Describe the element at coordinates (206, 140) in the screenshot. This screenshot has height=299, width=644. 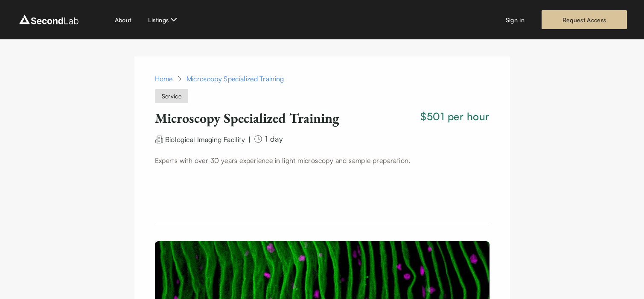
I see `span: Biological Imaging Facility` at that location.